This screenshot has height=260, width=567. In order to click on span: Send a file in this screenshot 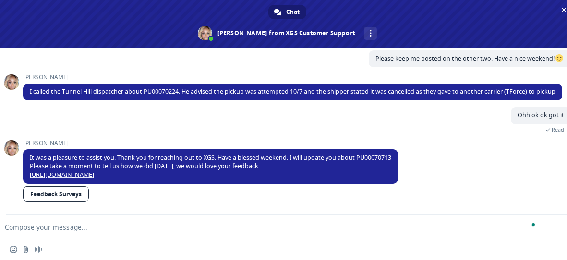, I will do `click(26, 249)`.